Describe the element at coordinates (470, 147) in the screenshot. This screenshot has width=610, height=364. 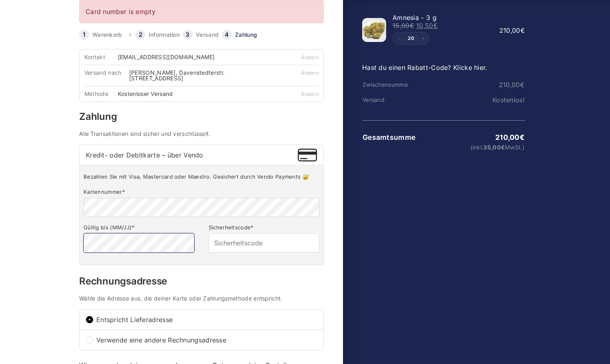
I see `small: (inkl. MwSt.)` at that location.